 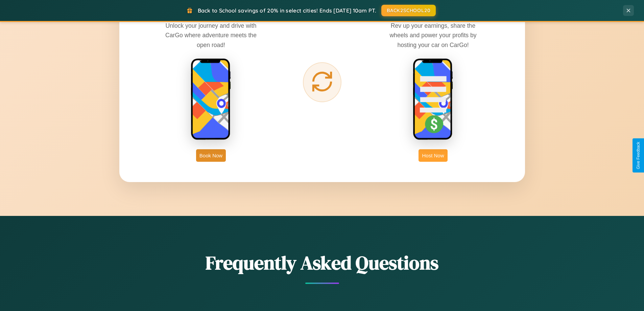 What do you see at coordinates (638, 155) in the screenshot?
I see `div: Give Feedback` at bounding box center [638, 155].